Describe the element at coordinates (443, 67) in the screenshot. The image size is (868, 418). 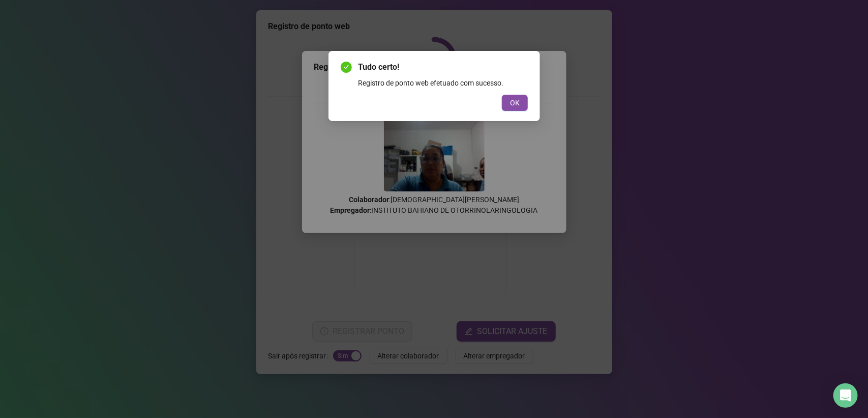
I see `span: Tudo certo!` at that location.